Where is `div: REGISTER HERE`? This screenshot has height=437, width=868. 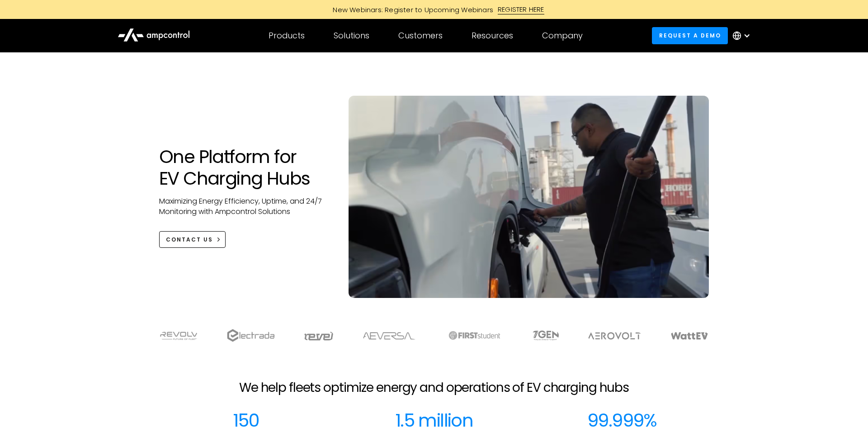 div: REGISTER HERE is located at coordinates (521, 9).